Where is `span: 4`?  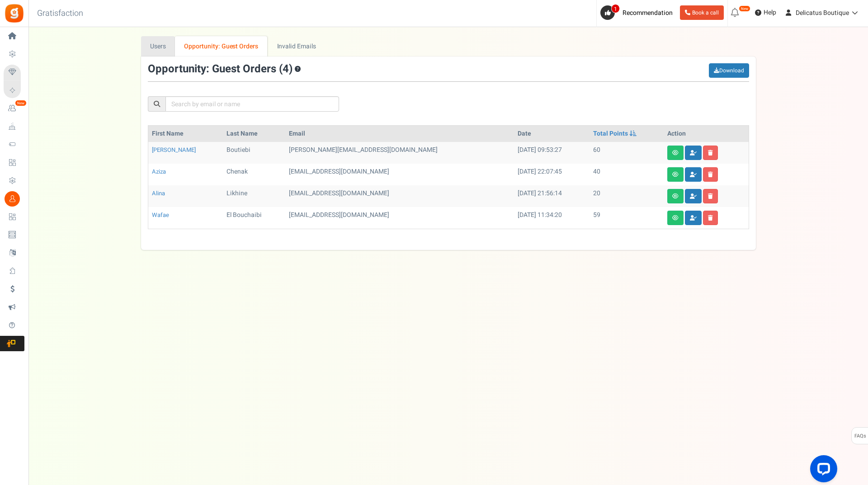
span: 4 is located at coordinates (286, 69).